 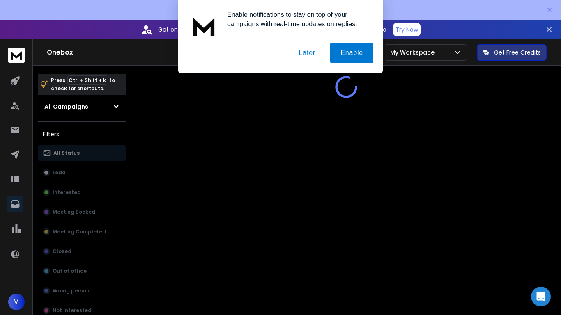 I want to click on h1: All Campaigns, so click(x=66, y=107).